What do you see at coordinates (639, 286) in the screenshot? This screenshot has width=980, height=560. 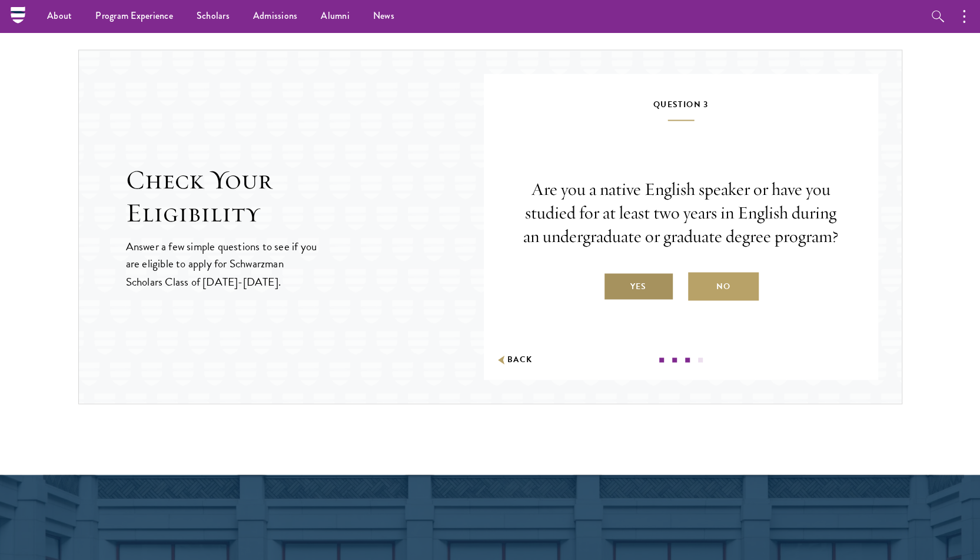 I see `label: Yes` at bounding box center [639, 286].